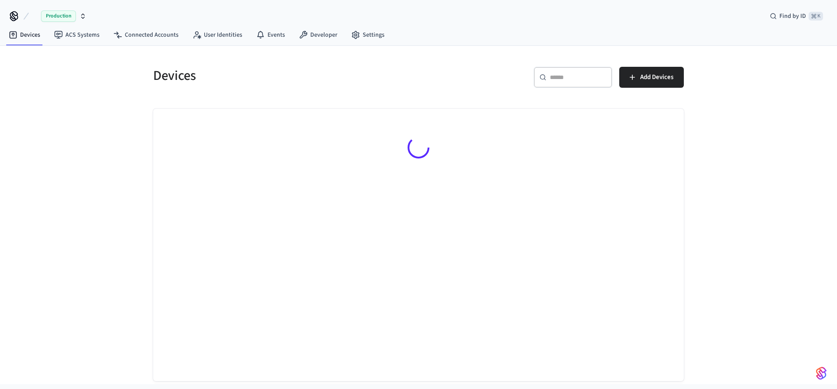 This screenshot has height=389, width=837. What do you see at coordinates (146, 35) in the screenshot?
I see `a: Connected Accounts` at bounding box center [146, 35].